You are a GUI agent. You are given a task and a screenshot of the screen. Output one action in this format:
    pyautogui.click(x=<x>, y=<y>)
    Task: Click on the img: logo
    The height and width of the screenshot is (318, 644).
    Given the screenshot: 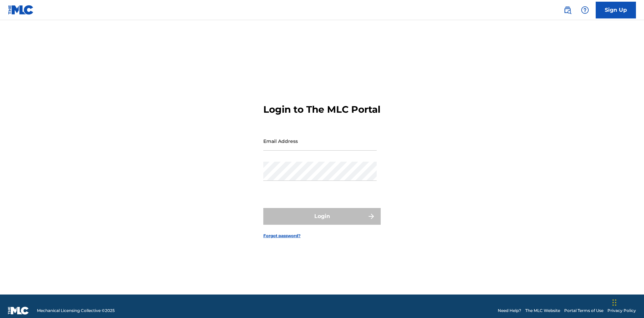 What is the action you would take?
    pyautogui.click(x=18, y=310)
    